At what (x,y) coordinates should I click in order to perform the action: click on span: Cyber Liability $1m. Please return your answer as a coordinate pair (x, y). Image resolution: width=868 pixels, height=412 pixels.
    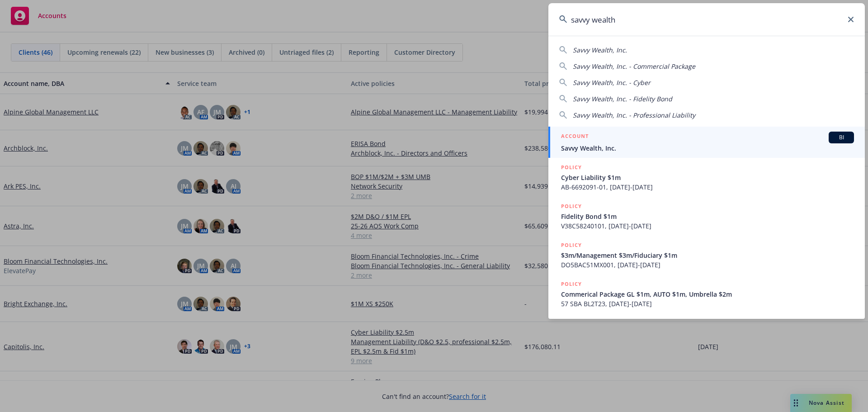
    Looking at the image, I should click on (707, 177).